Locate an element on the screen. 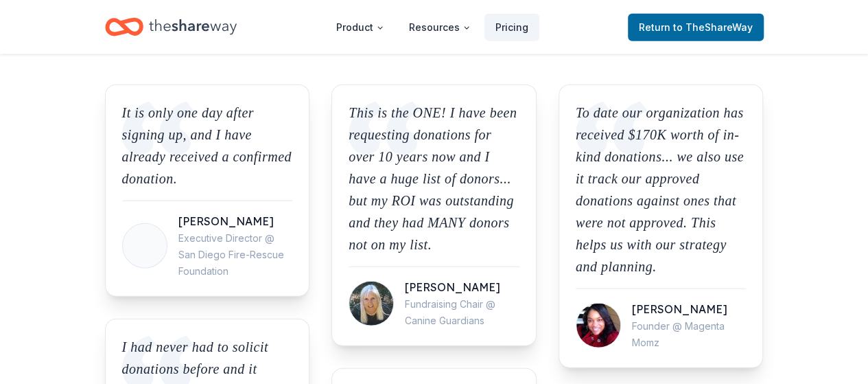  span: to TheShareWay is located at coordinates (713, 27).